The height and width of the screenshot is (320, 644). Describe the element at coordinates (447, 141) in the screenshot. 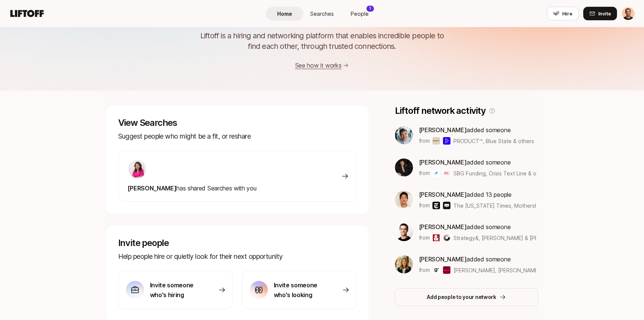

I see `img: Blue State` at that location.